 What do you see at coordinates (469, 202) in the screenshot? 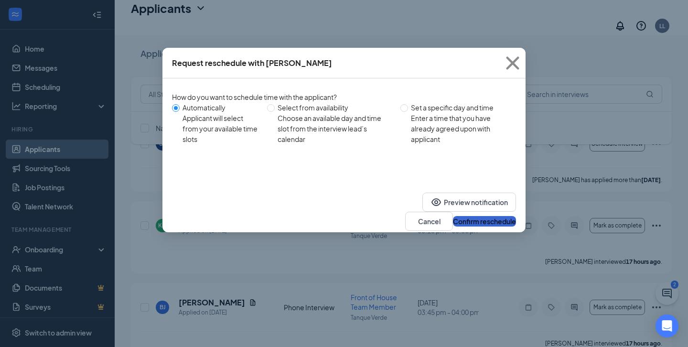
I see `button: EyePreview notification` at bounding box center [469, 202].